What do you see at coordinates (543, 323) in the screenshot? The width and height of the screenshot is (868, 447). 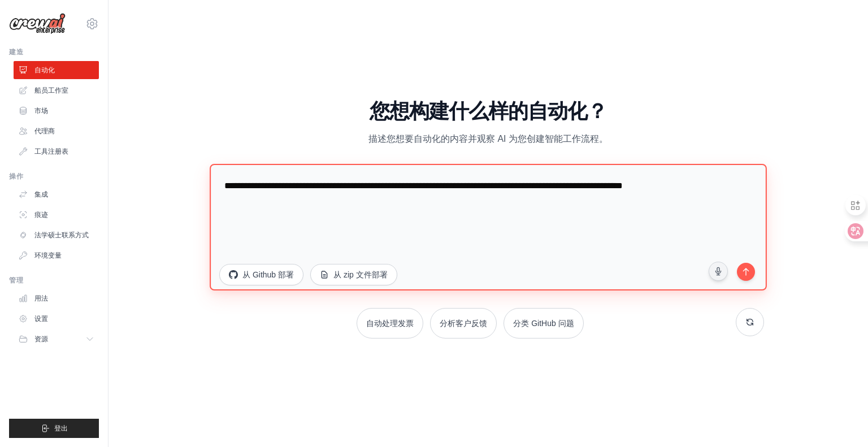 I see `button: 分类 GitHub 问题` at bounding box center [543, 323].